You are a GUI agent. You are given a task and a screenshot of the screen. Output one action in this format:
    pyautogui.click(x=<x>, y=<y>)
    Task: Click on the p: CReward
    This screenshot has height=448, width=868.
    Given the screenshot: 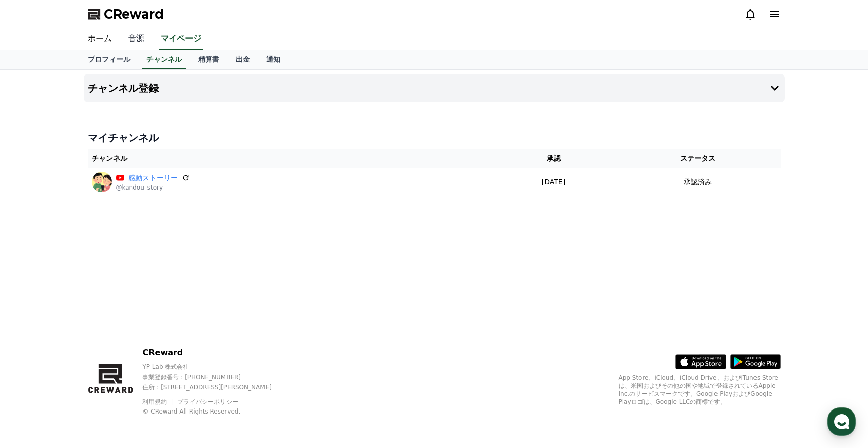 What is the action you would take?
    pyautogui.click(x=215, y=353)
    